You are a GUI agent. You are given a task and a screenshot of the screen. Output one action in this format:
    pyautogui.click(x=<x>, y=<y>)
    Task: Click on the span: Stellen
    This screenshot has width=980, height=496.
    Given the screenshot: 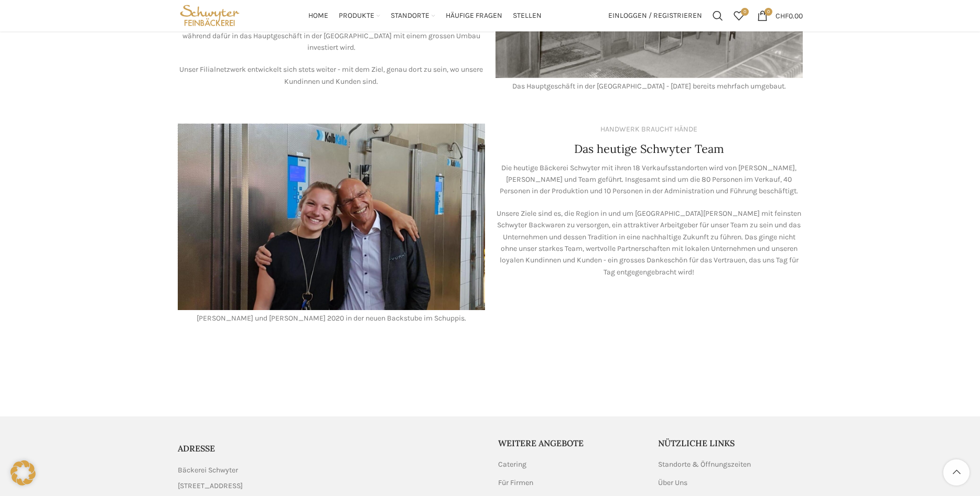 What is the action you would take?
    pyautogui.click(x=527, y=16)
    